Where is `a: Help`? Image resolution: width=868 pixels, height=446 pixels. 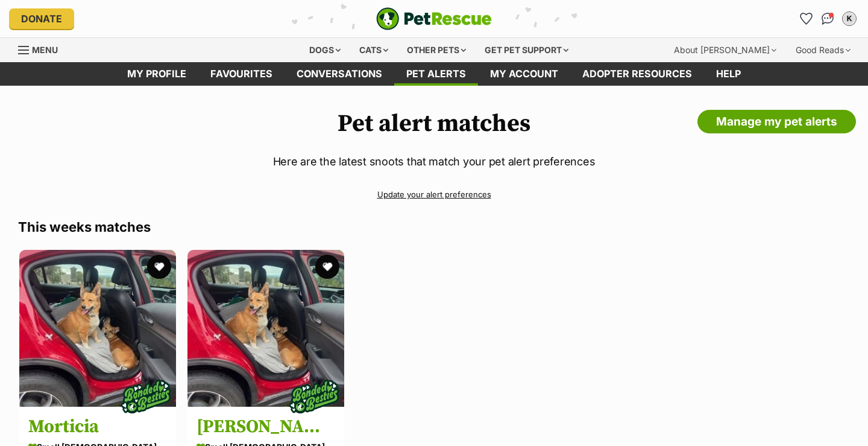
a: Help is located at coordinates (728, 74).